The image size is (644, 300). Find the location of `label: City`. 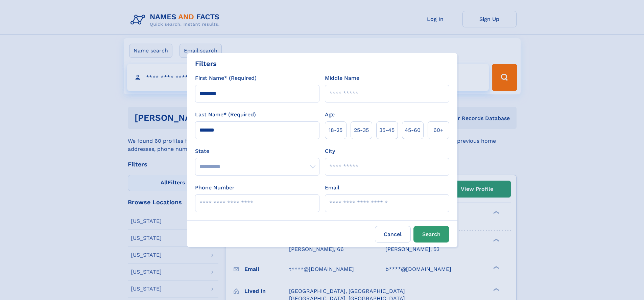

label: City is located at coordinates (330, 151).